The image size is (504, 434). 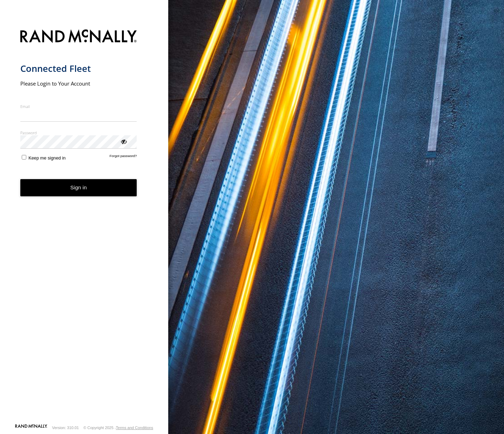 I want to click on a: Terms and Conditions, so click(x=135, y=428).